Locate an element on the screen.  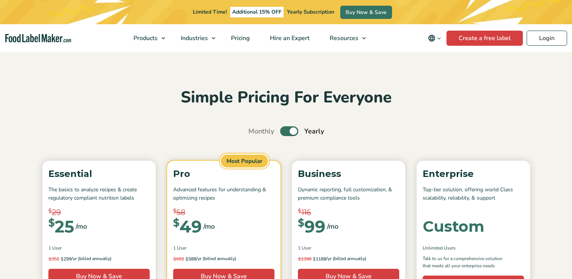
span: Yearly is located at coordinates (314, 131).